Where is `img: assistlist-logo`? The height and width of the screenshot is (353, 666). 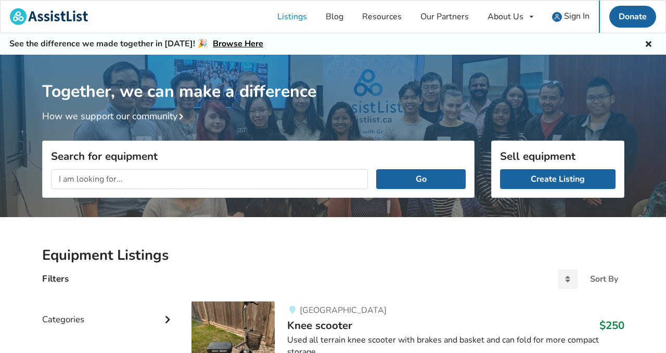 img: assistlist-logo is located at coordinates (49, 17).